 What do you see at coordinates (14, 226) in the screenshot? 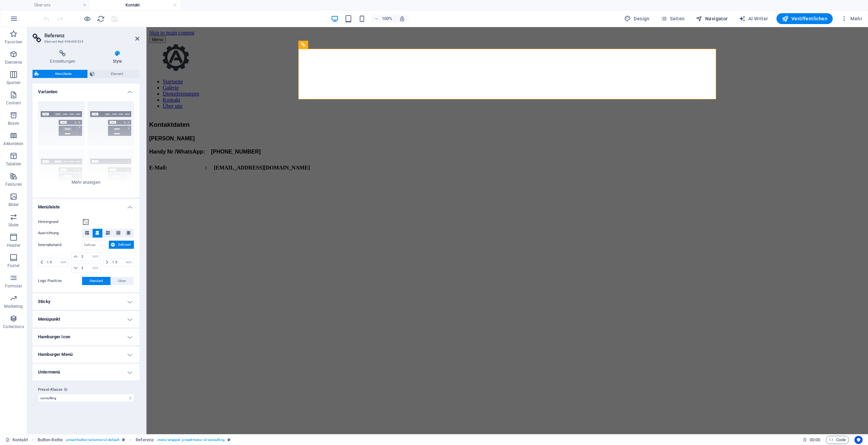
I see `p: Slider` at bounding box center [14, 226].